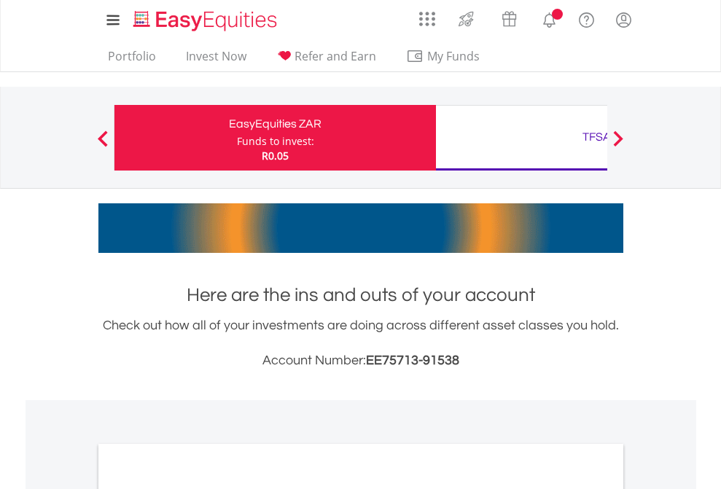  What do you see at coordinates (361, 228) in the screenshot?
I see `img: EasyMortage Promotion Banner` at bounding box center [361, 228].